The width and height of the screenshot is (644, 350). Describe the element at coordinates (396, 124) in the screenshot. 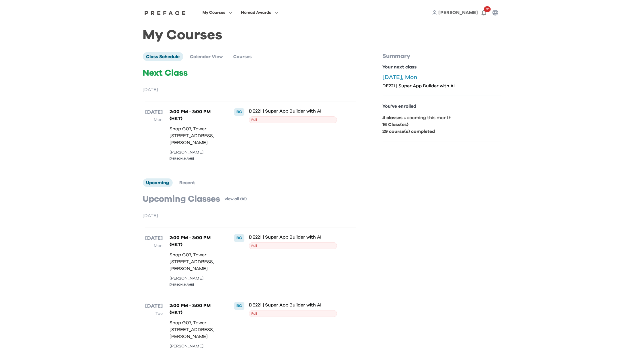

I see `b: 16 Class(es)` at that location.